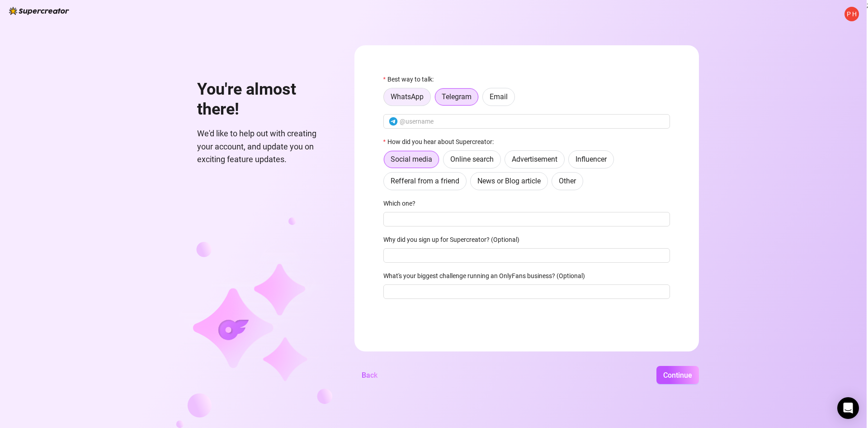 The image size is (868, 428). Describe the element at coordinates (455, 240) in the screenshot. I see `label: Why did you sign up for Supercreator? (Optional)` at that location.